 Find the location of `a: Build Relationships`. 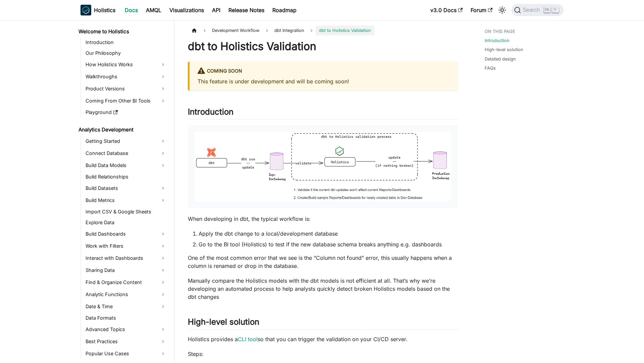

a: Build Relationships is located at coordinates (126, 177).